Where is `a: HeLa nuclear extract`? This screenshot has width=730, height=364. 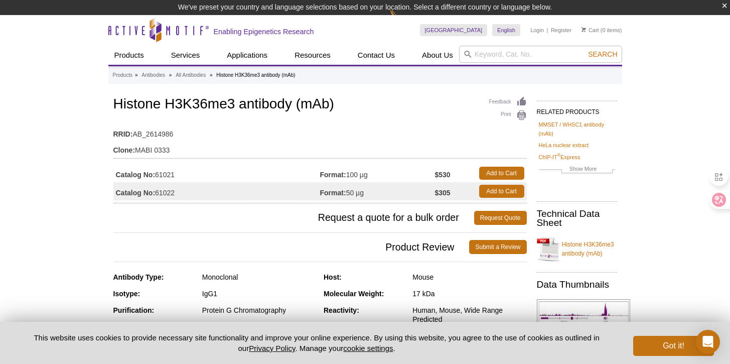
a: HeLa nuclear extract is located at coordinates (564, 145).